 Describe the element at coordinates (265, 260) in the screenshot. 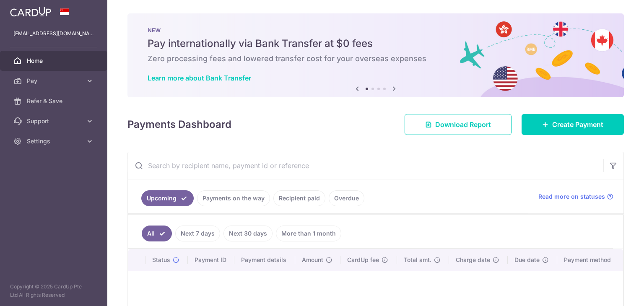

I see `th: Payment details` at that location.